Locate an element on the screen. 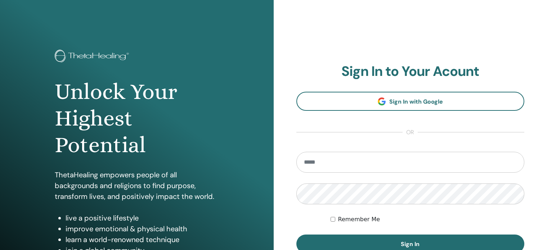  h2: Sign In to Your Acount is located at coordinates (411, 72).